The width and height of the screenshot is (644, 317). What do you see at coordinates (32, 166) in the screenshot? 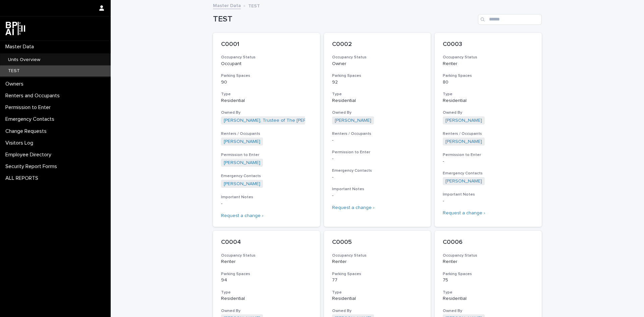
I see `p: Security Report Forms` at bounding box center [32, 166].